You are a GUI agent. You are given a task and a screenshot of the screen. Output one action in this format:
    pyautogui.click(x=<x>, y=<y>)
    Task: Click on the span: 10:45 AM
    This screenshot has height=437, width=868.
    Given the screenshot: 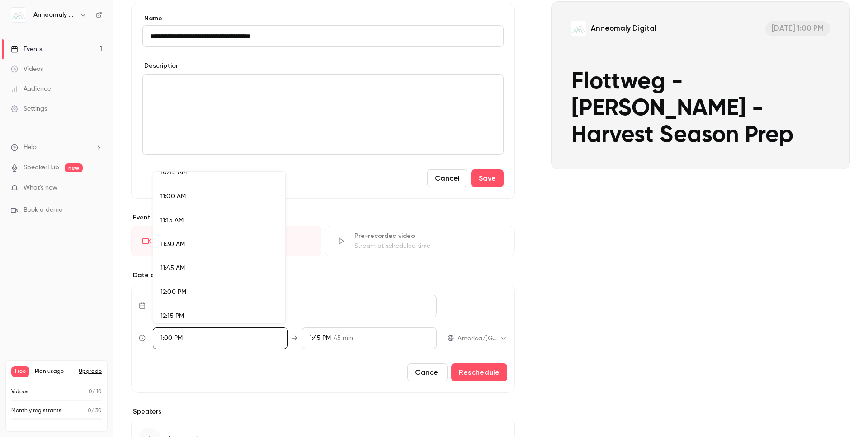 What is the action you would take?
    pyautogui.click(x=173, y=173)
    